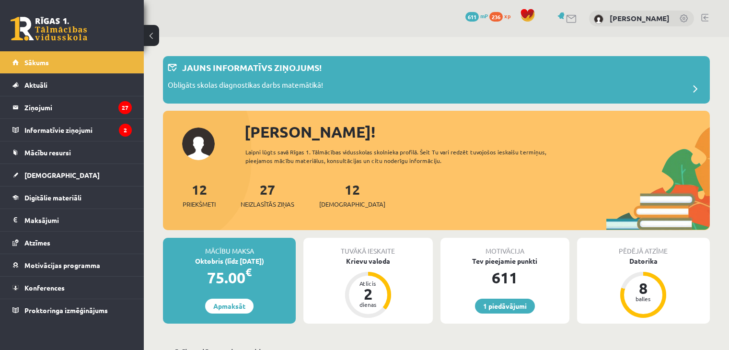 This screenshot has height=350, width=729. Describe the element at coordinates (72, 62) in the screenshot. I see `a: Sākums` at that location.